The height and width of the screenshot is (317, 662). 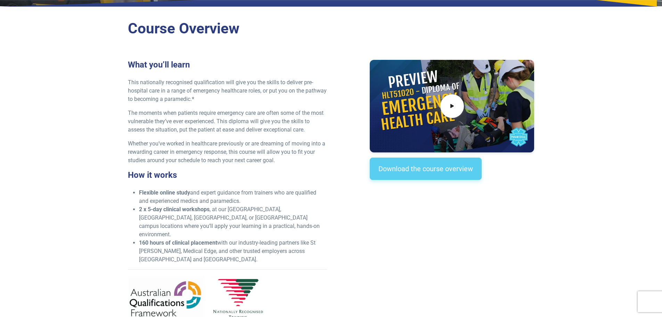 I want to click on h3: How it works, so click(x=227, y=175).